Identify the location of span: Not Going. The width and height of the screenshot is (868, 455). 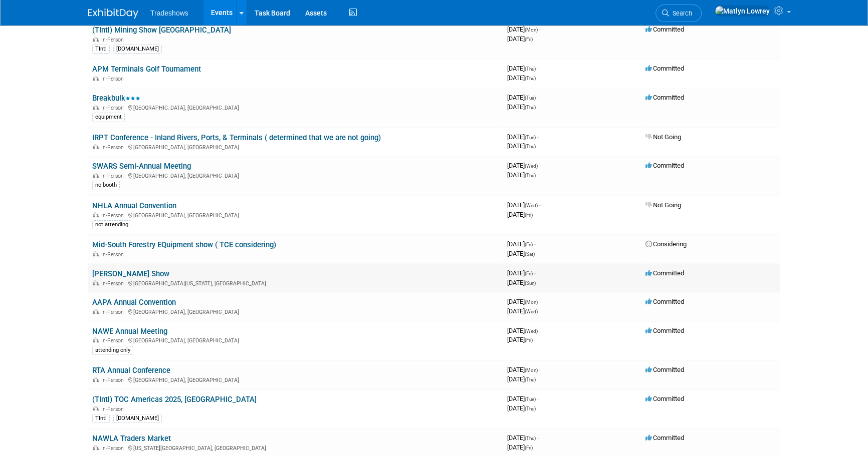
(663, 136).